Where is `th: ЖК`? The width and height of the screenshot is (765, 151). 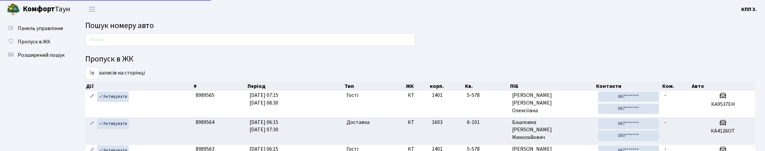
th: ЖК is located at coordinates (417, 86).